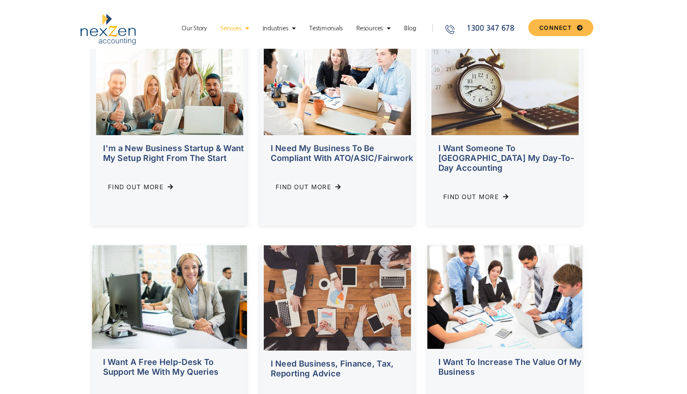  Describe the element at coordinates (485, 28) in the screenshot. I see `a: 1300 347 678` at that location.